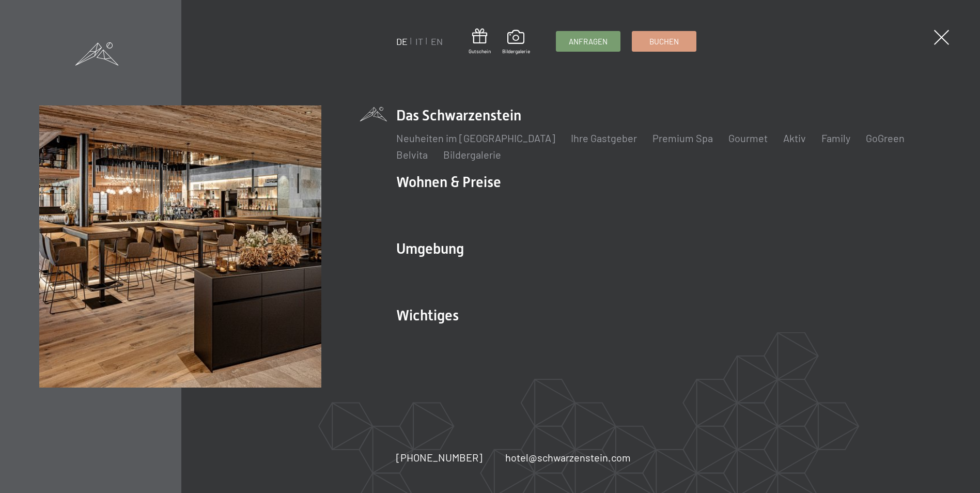 This screenshot has height=493, width=980. I want to click on a: GoGreen, so click(885, 138).